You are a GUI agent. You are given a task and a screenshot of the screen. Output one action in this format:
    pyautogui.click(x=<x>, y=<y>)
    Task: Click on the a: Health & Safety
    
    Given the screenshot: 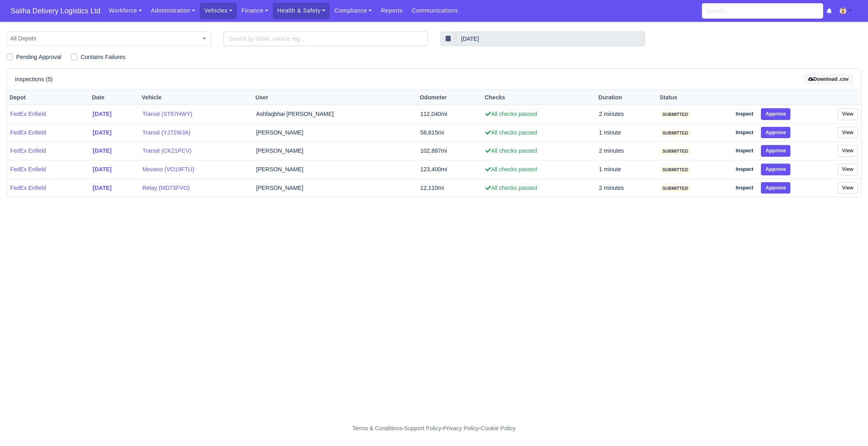 What is the action you would take?
    pyautogui.click(x=301, y=10)
    